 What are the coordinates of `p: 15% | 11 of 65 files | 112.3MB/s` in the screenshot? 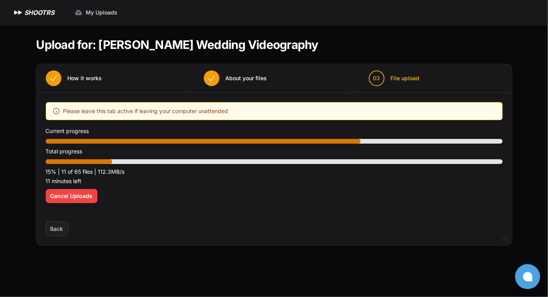 It's located at (274, 172).